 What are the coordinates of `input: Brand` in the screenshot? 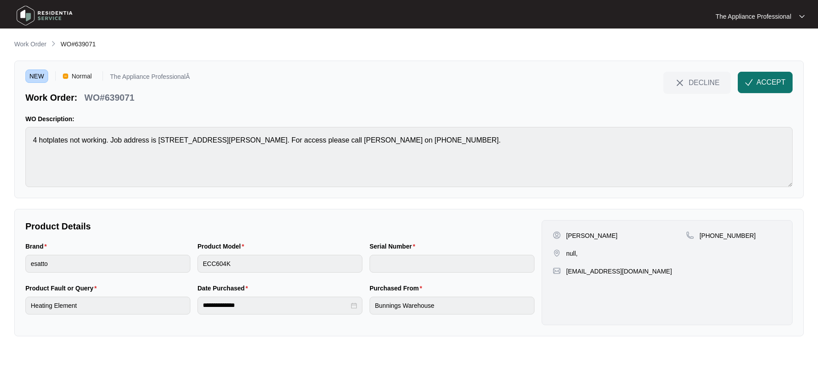 It's located at (108, 264).